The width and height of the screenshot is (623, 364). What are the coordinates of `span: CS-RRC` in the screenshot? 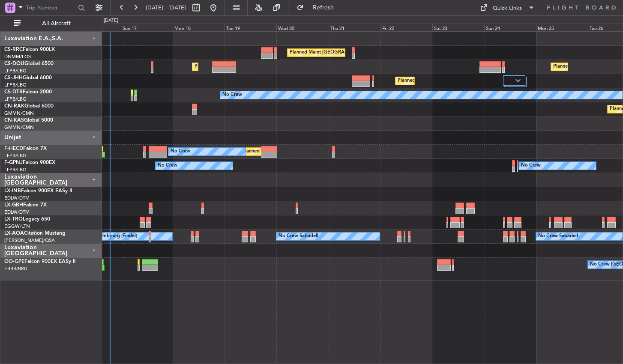 It's located at (13, 50).